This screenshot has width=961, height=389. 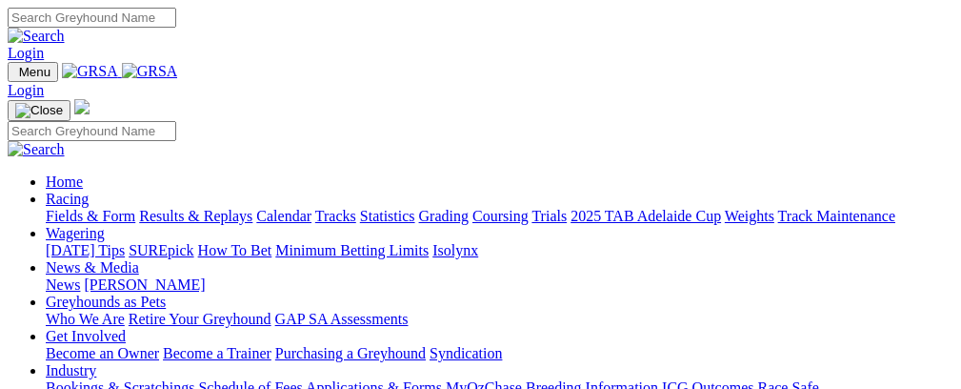 What do you see at coordinates (90, 215) in the screenshot?
I see `a: Fields & Form` at bounding box center [90, 215].